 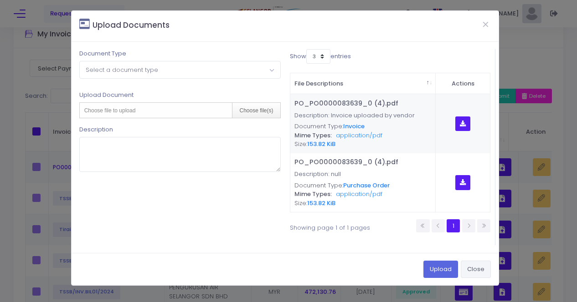 What do you see at coordinates (318, 56) in the screenshot?
I see `select: Showentries` at bounding box center [318, 56].